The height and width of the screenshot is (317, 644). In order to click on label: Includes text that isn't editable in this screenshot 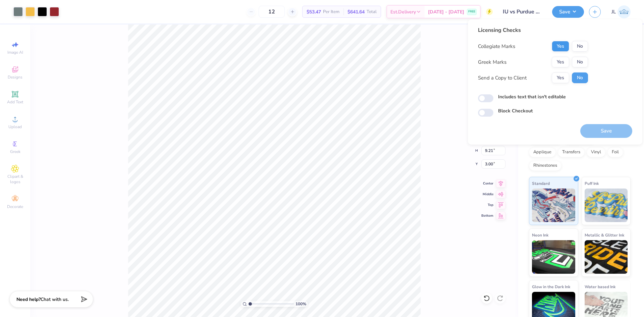, I will do `click(532, 97)`.